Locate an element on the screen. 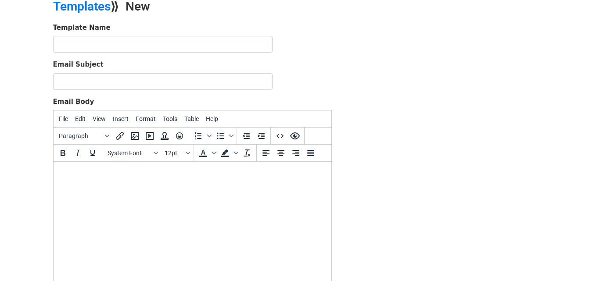  button: Align right is located at coordinates (296, 153).